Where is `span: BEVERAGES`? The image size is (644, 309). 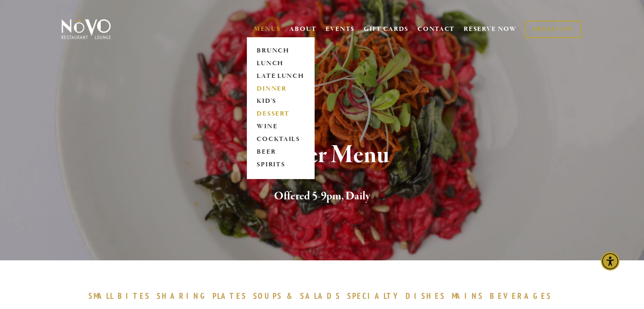
span: BEVERAGES is located at coordinates (521, 296).